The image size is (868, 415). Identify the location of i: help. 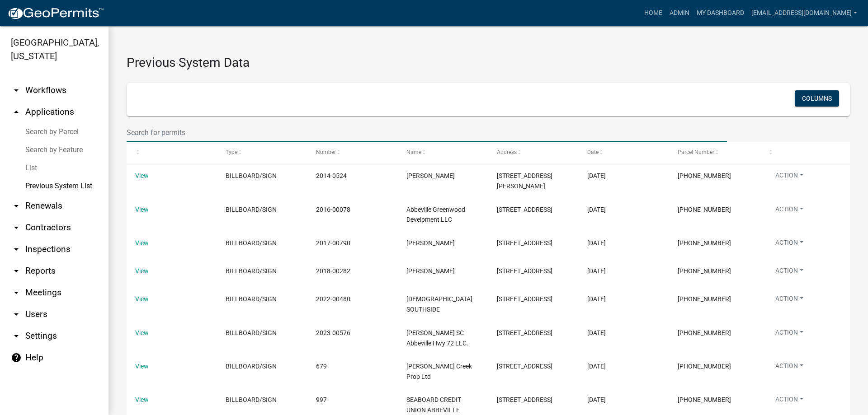
(17, 357).